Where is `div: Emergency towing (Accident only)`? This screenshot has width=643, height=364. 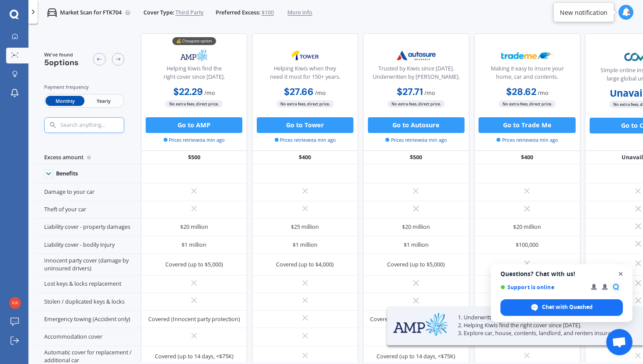
div: Emergency towing (Accident only) is located at coordinates (88, 319).